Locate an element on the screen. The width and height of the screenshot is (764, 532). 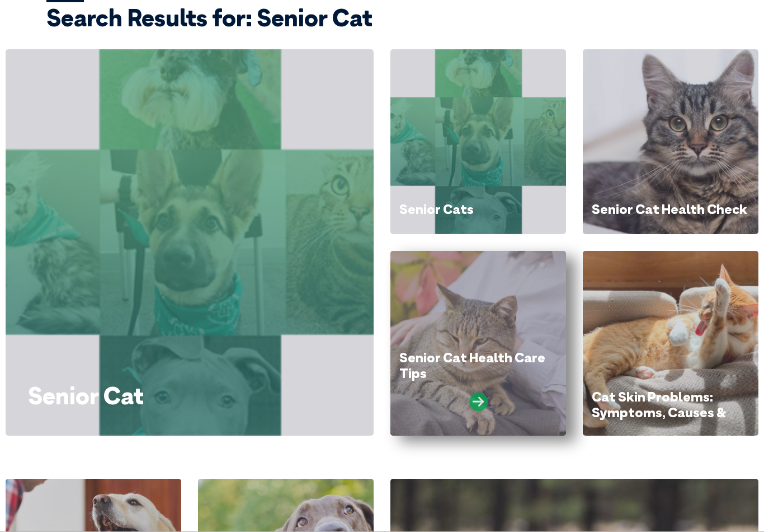
h1: Search Results for: Senior Cat is located at coordinates (382, 18).